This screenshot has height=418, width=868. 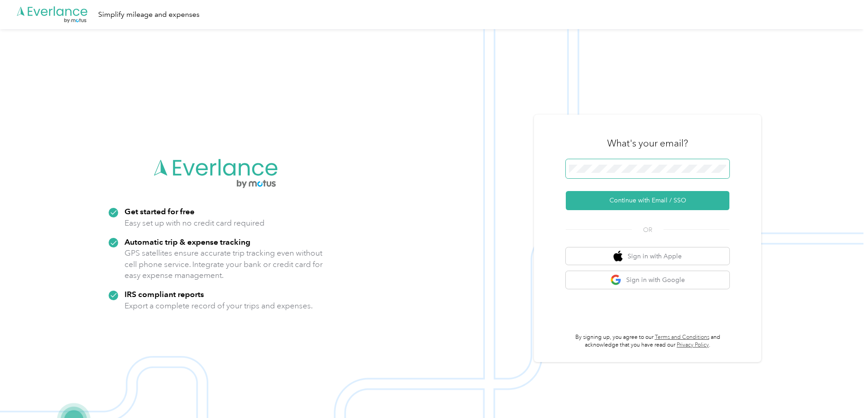 I want to click on p: By signing up, you agree to our and acknowledge that you have read our ., so click(x=647, y=341).